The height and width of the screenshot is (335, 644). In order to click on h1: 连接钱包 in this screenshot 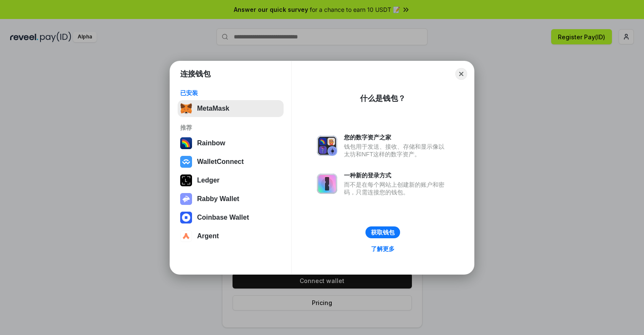, I will do `click(195, 74)`.